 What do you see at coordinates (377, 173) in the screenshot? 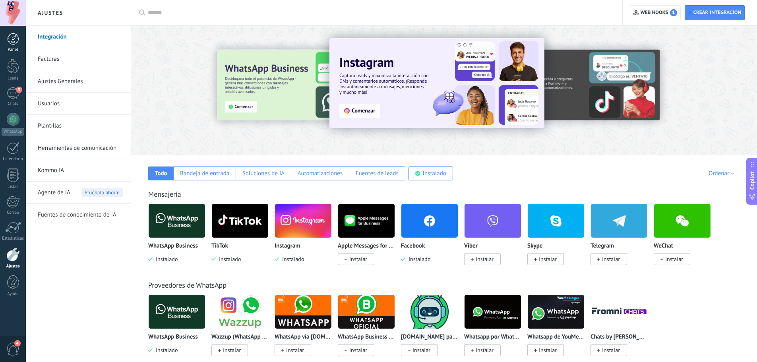
I see `div: Fuentes de leads` at bounding box center [377, 173].